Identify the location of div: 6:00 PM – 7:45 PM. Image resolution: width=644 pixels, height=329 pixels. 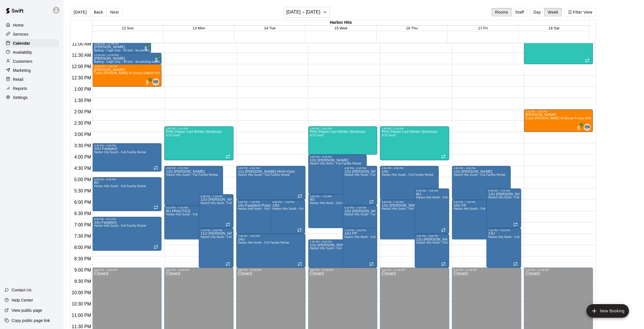
(409, 202).